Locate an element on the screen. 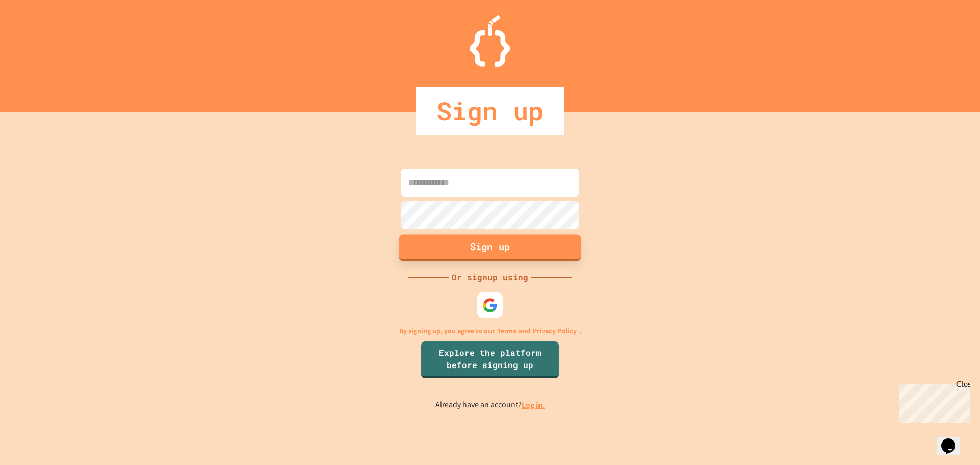  div: Chat with us now!Close is located at coordinates (38, 34).